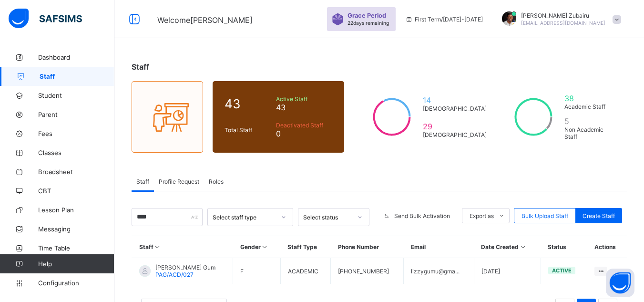  I want to click on span: Academic Staff, so click(590, 106).